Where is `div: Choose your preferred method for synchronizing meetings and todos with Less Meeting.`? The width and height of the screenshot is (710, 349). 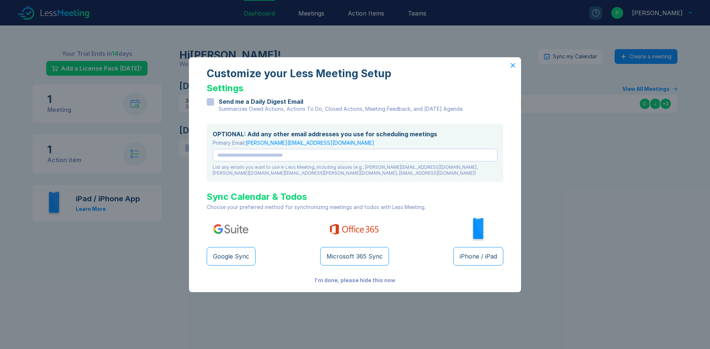 div: Choose your preferred method for synchronizing meetings and todos with Less Meeting. is located at coordinates (355, 207).